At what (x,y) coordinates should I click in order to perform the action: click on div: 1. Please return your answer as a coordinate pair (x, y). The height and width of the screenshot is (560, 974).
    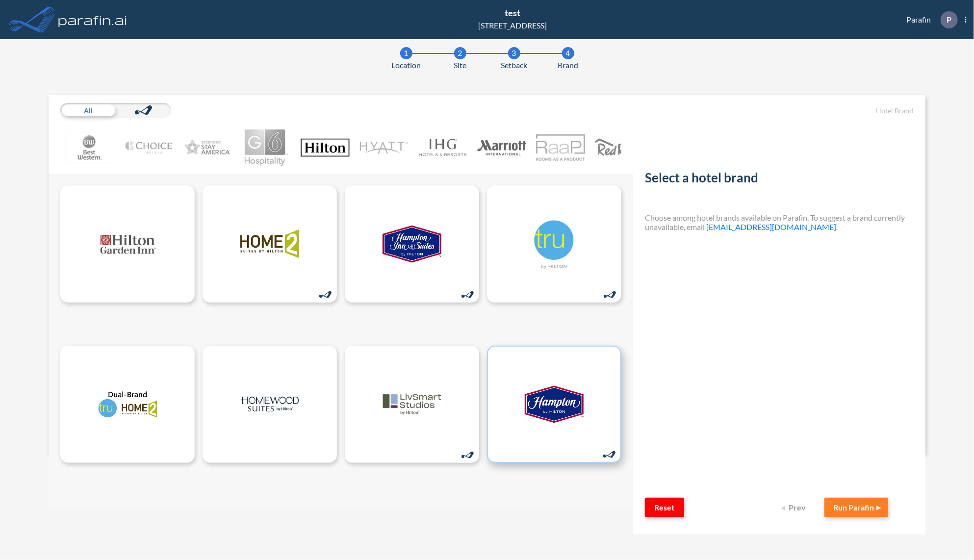
    Looking at the image, I should click on (406, 53).